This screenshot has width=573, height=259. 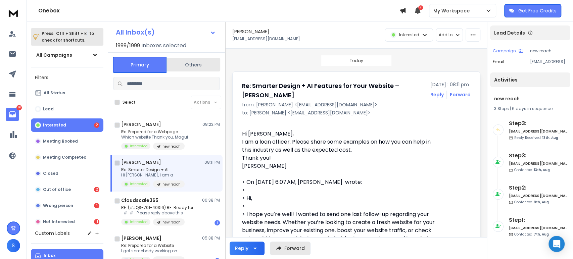 I want to click on span: Ctrl + Shift + k, so click(x=71, y=33).